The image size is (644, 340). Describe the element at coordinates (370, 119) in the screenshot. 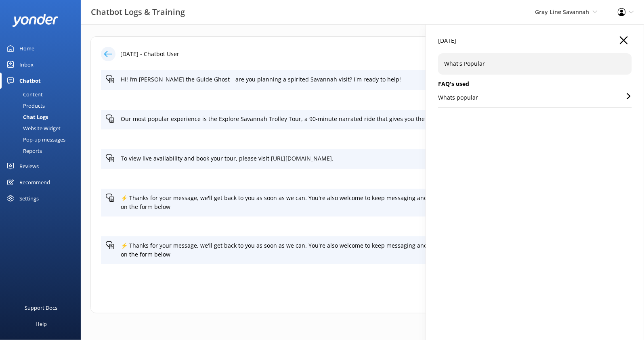

I see `p: Our most popular experience is the Explore Savannah Trolley Tour, a 90-minute narrated ride that ...` at that location.